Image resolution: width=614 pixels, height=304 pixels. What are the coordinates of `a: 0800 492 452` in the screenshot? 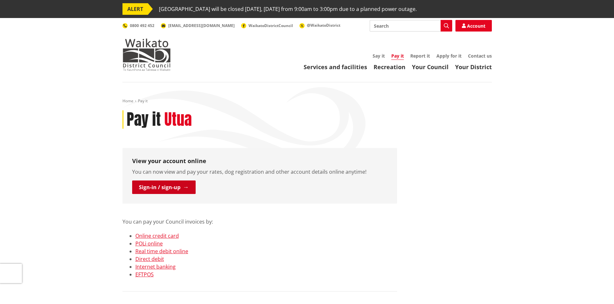 It's located at (138, 25).